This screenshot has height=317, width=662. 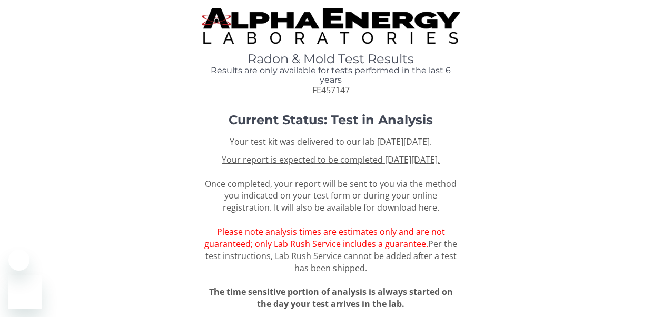 What do you see at coordinates (331, 214) in the screenshot?
I see `span: Once completed, your report will be sent to you via the method you indicated on your test form or...` at bounding box center [331, 214].